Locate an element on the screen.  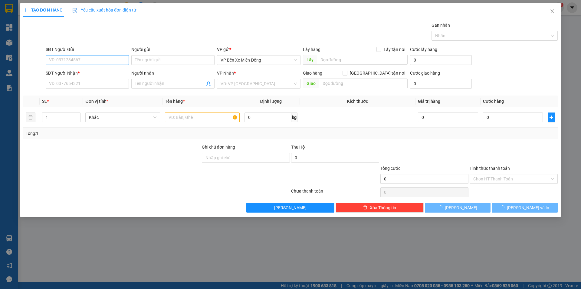
div: SĐT Người Gửi is located at coordinates (87, 49).